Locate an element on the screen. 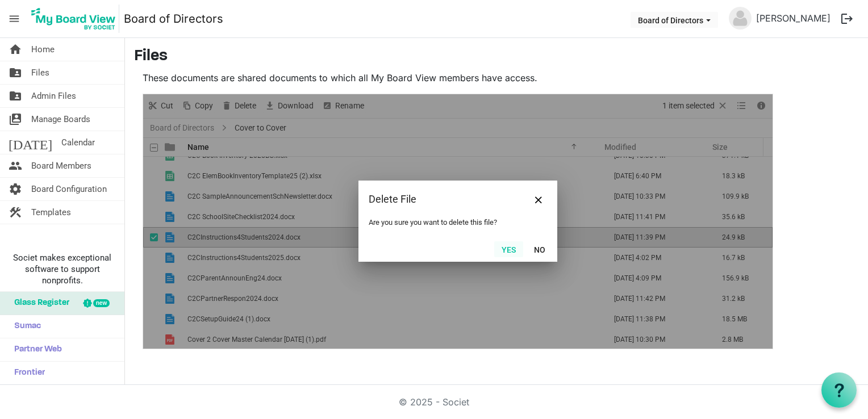  a: Board of Directors is located at coordinates (173, 19).